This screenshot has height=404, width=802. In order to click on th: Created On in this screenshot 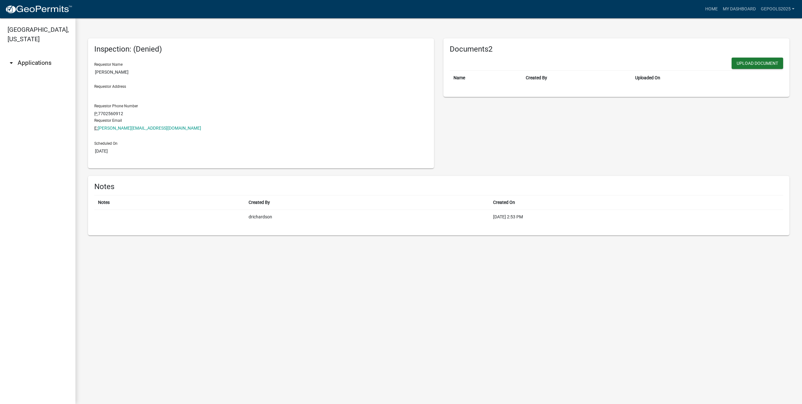, I will do `click(636, 202)`.